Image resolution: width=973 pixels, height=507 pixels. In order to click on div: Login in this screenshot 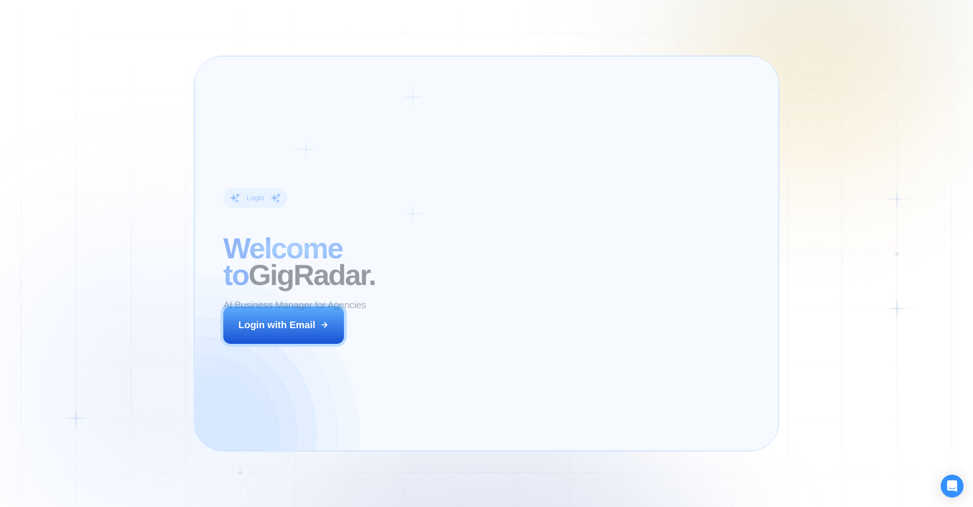, I will do `click(255, 198)`.